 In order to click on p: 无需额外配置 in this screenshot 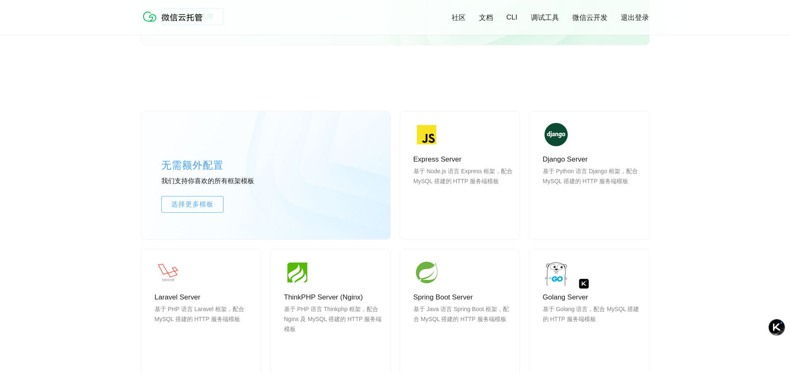, I will do `click(224, 165)`.